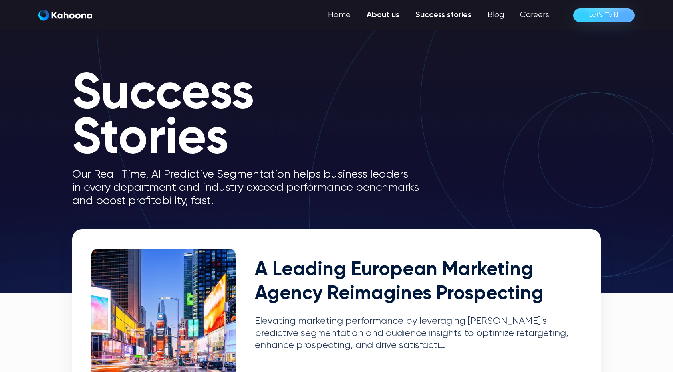 The width and height of the screenshot is (673, 372). I want to click on a: Blog, so click(495, 15).